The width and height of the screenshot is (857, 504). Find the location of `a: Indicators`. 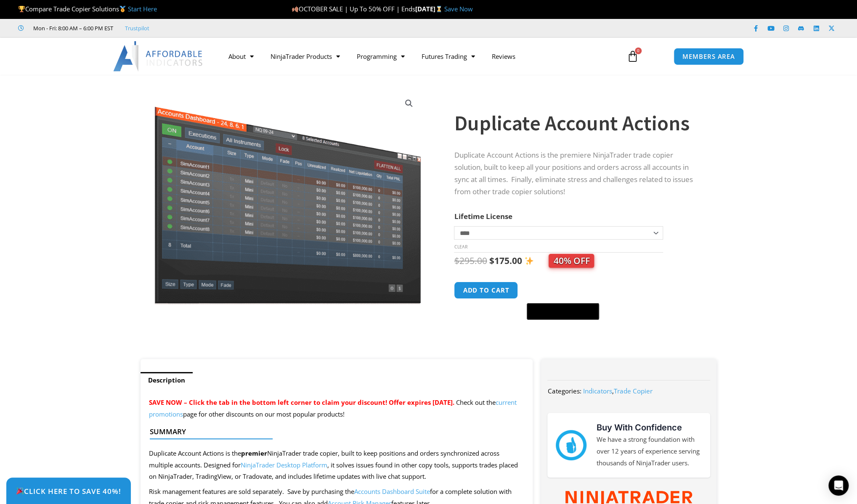

a: Indicators is located at coordinates (597, 391).